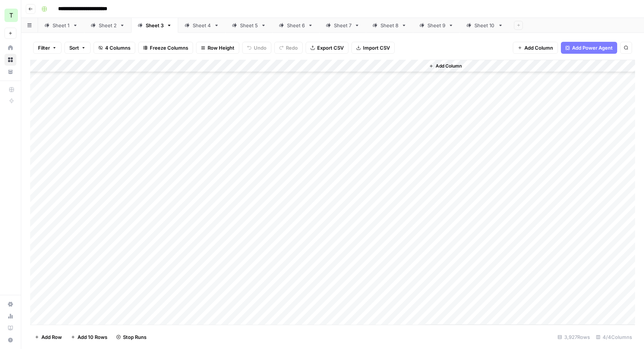 Image resolution: width=644 pixels, height=349 pixels. Describe the element at coordinates (61, 25) in the screenshot. I see `div: Sheet 1` at that location.